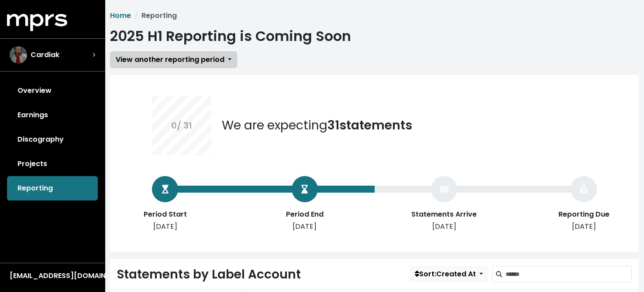 The height and width of the screenshot is (292, 644). I want to click on h1: 2025 H1 Reporting is Coming Soon, so click(231, 36).